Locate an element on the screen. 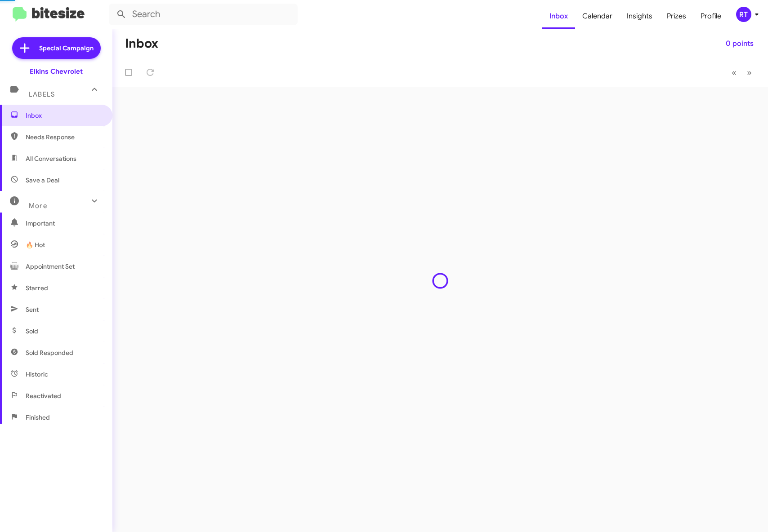 The image size is (768, 532). button: 0 points is located at coordinates (740, 44).